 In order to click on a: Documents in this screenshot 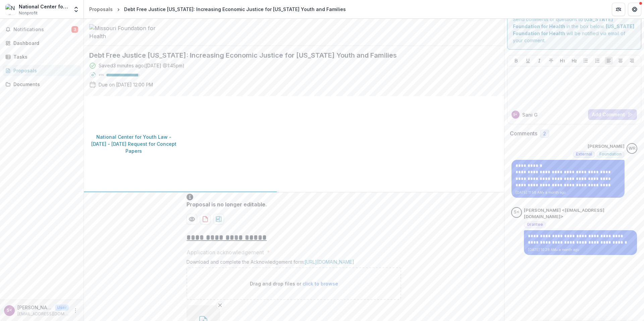, I will do `click(42, 84)`.